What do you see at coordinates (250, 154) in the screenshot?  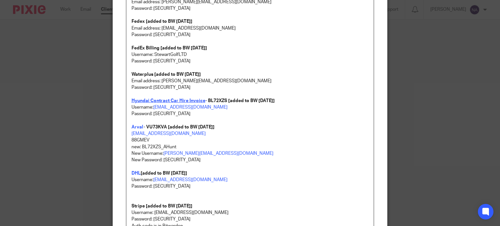 I see `p: New Username:` at bounding box center [250, 154].